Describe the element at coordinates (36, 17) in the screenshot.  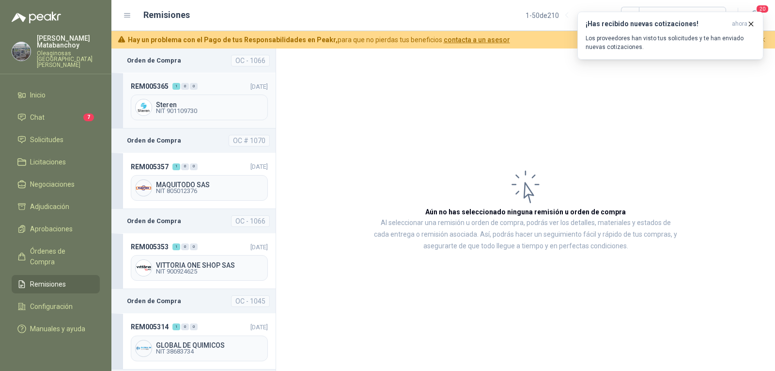
I see `img: Logo peakr` at that location.